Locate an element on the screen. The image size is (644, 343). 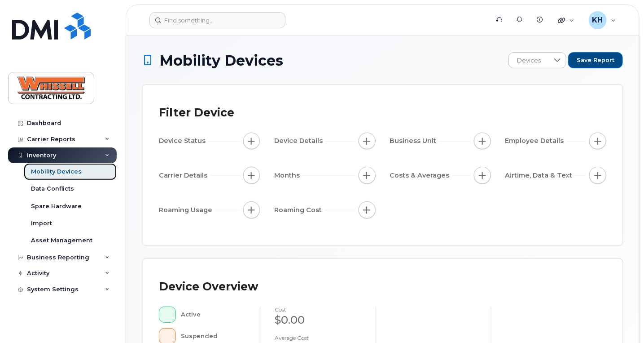
div: $0.00 is located at coordinates (318, 320).